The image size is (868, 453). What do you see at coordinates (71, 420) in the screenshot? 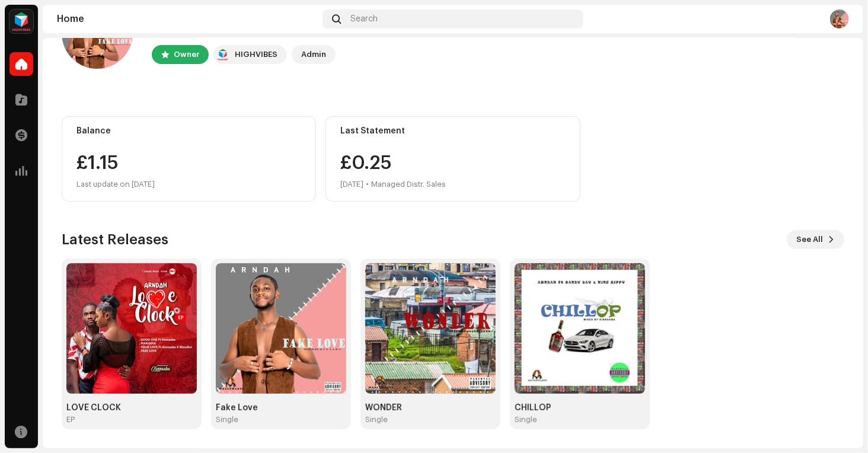
I see `div: EP` at bounding box center [71, 420].